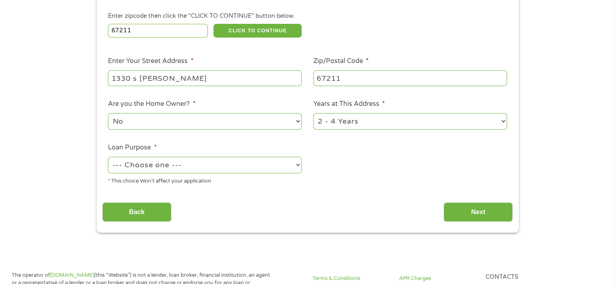 The height and width of the screenshot is (284, 615). Describe the element at coordinates (137, 212) in the screenshot. I see `input: Back` at that location.